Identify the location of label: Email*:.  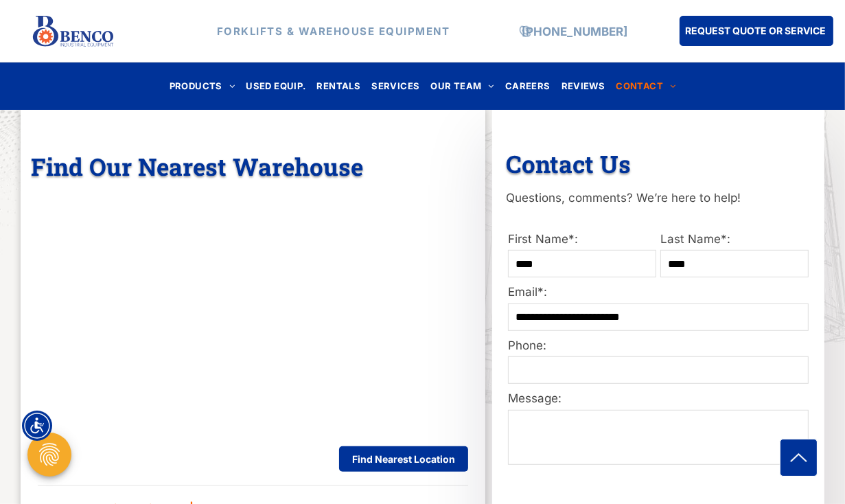
(658, 292).